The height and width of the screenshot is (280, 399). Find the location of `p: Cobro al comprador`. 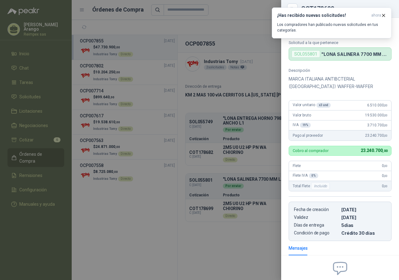

p: Cobro al comprador is located at coordinates (311, 150).